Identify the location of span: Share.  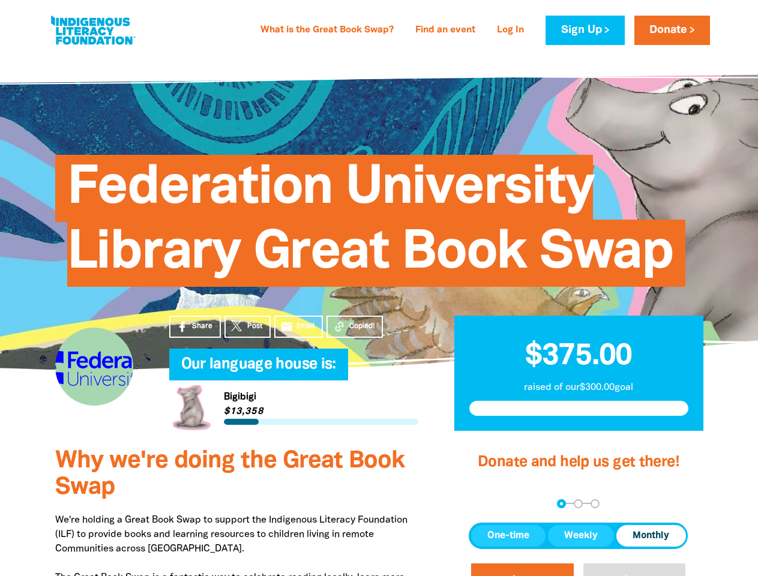
(202, 326).